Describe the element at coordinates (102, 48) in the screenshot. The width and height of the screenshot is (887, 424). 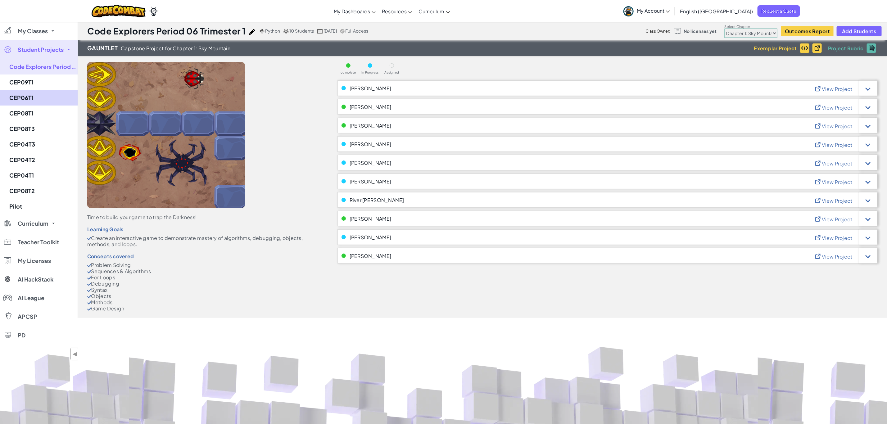
I see `span: Gauntlet` at that location.